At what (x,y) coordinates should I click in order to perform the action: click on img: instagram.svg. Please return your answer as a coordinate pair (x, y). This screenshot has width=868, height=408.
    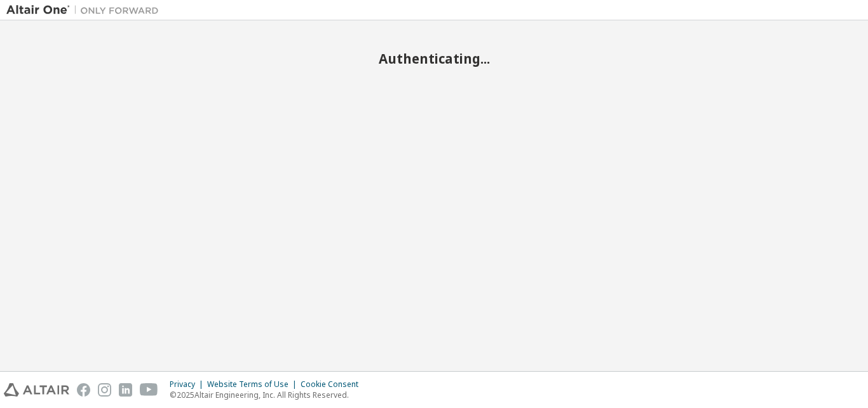
    Looking at the image, I should click on (104, 389).